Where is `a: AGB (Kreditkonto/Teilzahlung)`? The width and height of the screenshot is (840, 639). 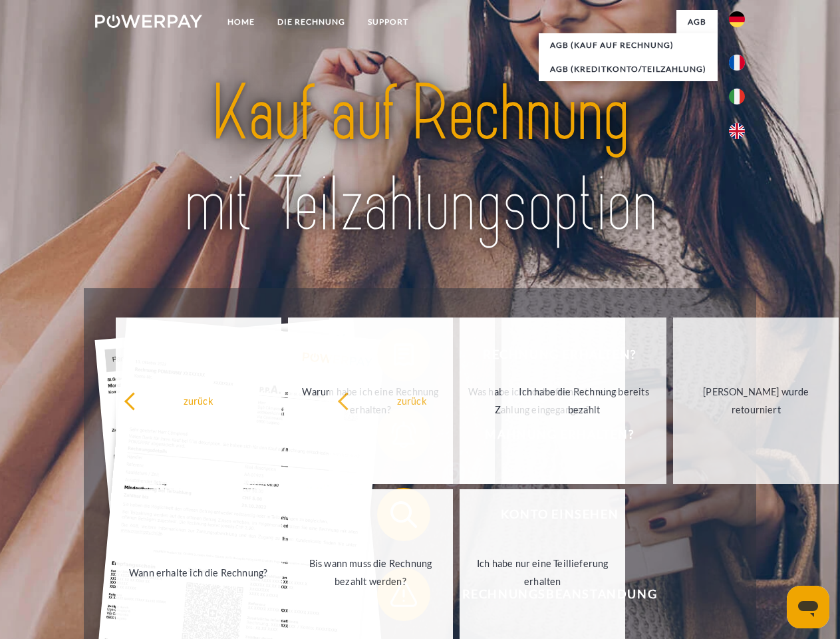
a: AGB (Kreditkonto/Teilzahlung) is located at coordinates (628, 69).